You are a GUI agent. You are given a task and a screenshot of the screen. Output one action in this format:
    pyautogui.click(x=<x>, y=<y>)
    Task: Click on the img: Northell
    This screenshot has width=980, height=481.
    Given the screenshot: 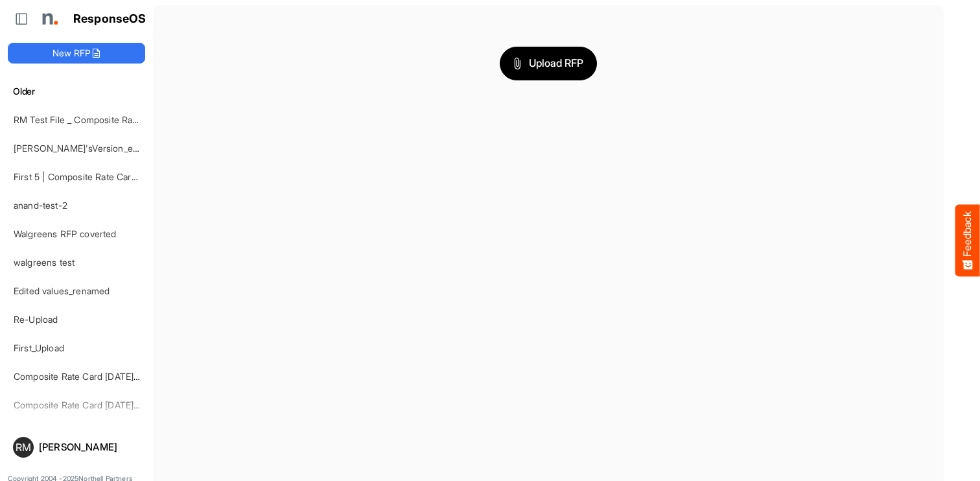 What is the action you would take?
    pyautogui.click(x=49, y=19)
    